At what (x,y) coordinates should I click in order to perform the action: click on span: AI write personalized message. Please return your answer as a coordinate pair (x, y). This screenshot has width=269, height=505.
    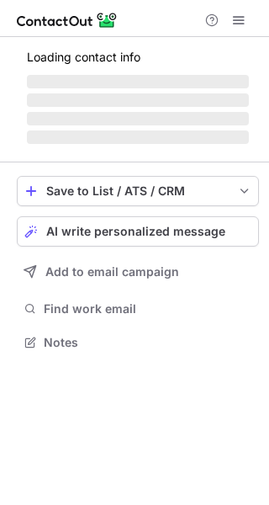
    Looking at the image, I should click on (135, 231).